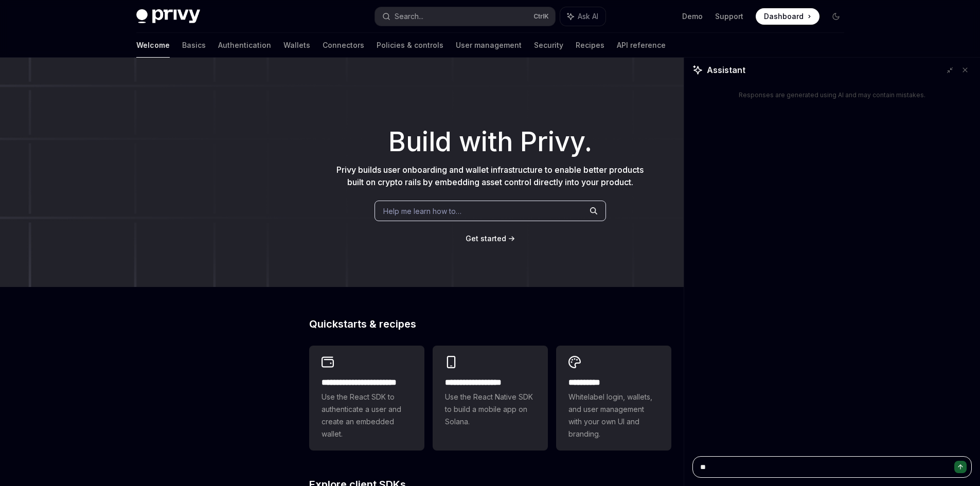 This screenshot has width=980, height=486. I want to click on a: Authentication, so click(244, 45).